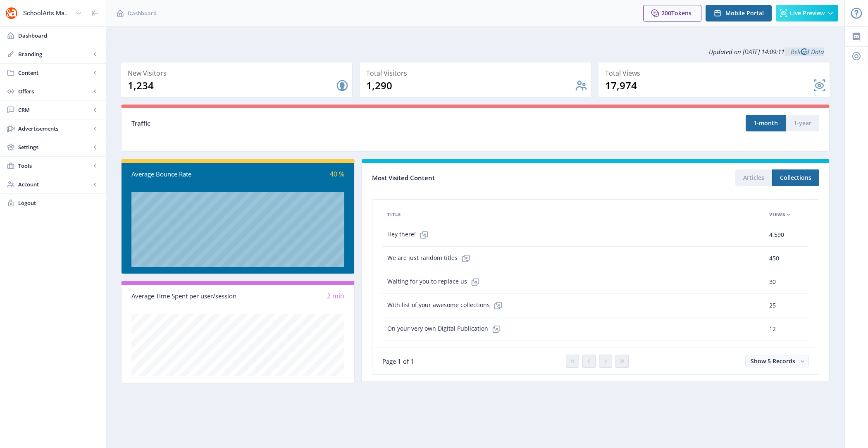  What do you see at coordinates (47, 13) in the screenshot?
I see `div: SchoolArts Magazine` at bounding box center [47, 13].